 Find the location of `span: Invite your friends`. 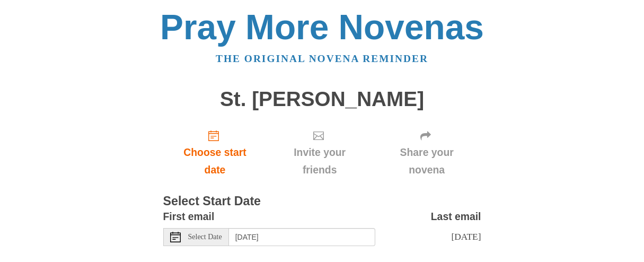

span: Invite your friends is located at coordinates (319, 161).